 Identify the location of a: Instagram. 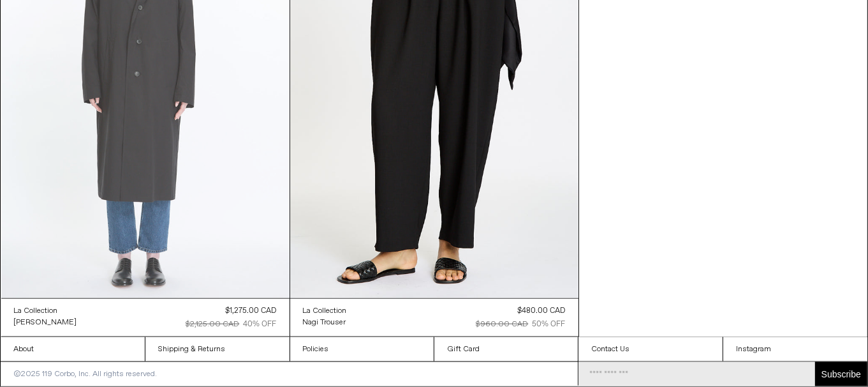
(795, 349).